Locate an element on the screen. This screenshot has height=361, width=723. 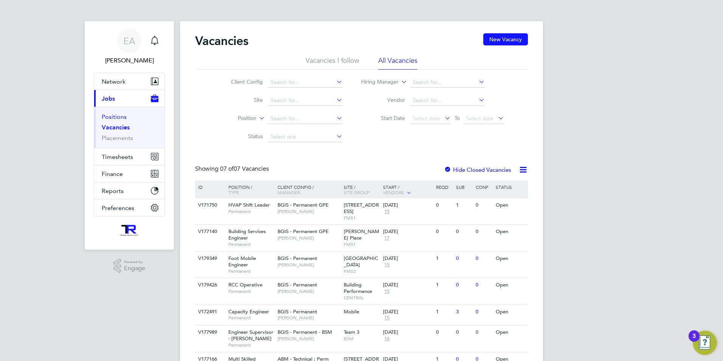
div: Client Config / is located at coordinates (309, 189).